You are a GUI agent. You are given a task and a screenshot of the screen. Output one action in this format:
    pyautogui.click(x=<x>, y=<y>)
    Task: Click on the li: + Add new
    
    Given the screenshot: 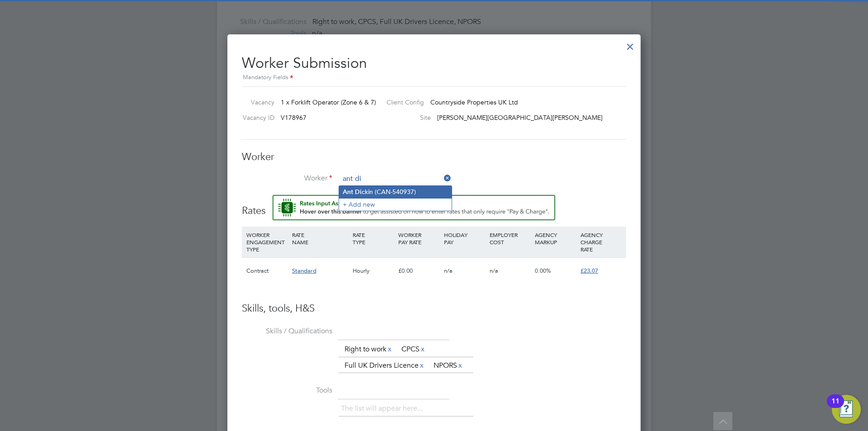 What is the action you would take?
    pyautogui.click(x=395, y=204)
    